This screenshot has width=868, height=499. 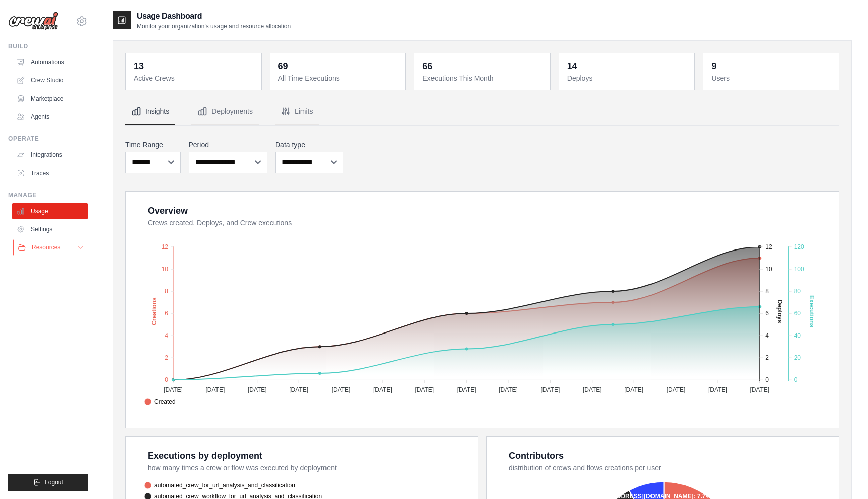 What do you see at coordinates (195, 79) in the screenshot?
I see `dt: Active Crews` at bounding box center [195, 79].